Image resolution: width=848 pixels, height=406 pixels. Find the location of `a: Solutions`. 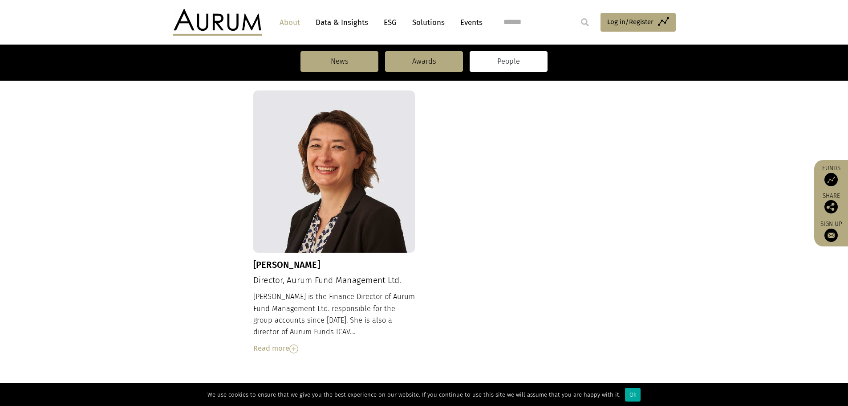

a: Solutions is located at coordinates (428, 22).